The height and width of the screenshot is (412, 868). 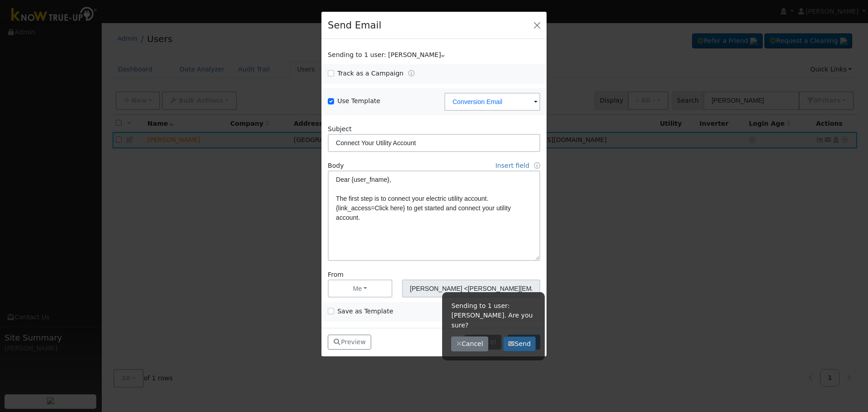 What do you see at coordinates (411, 73) in the screenshot?
I see `a: Tracking Campaigns` at bounding box center [411, 73].